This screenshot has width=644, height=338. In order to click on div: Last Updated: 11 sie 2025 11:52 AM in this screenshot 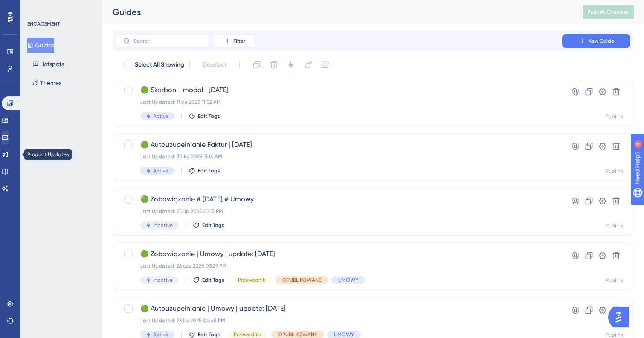, I will do `click(339, 102)`.